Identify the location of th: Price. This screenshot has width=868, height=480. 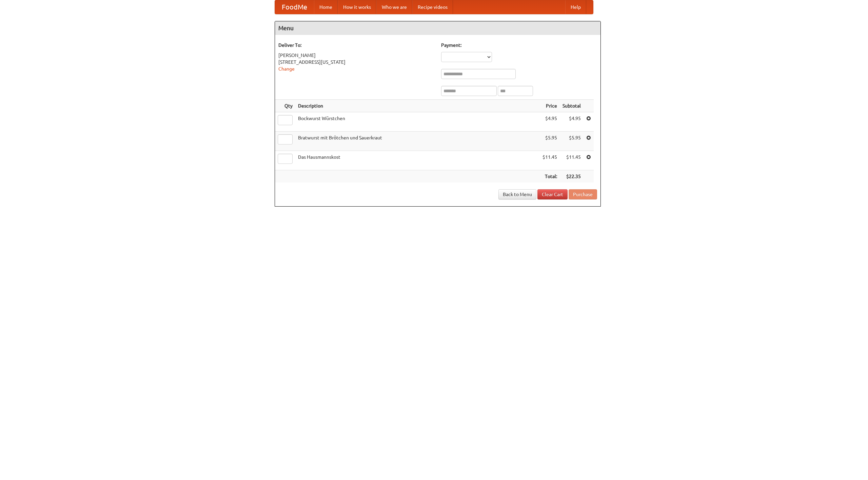
(550, 106).